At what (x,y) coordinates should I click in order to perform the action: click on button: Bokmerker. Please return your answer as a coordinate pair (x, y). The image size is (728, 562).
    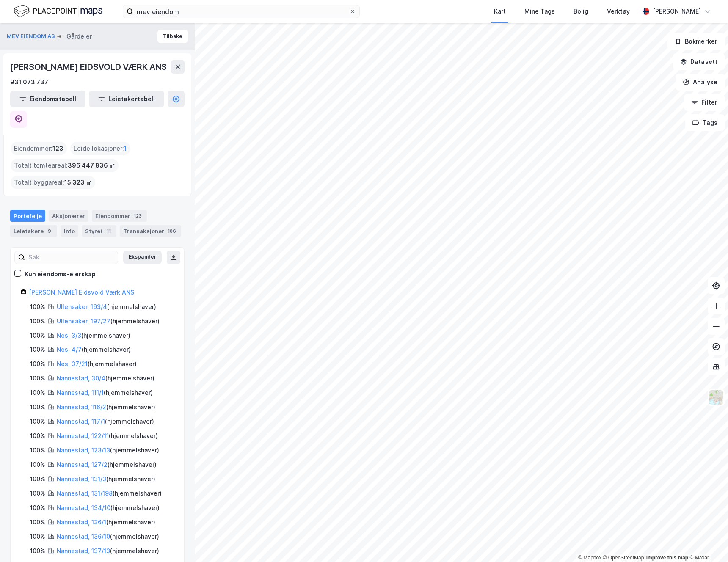
    Looking at the image, I should click on (696, 41).